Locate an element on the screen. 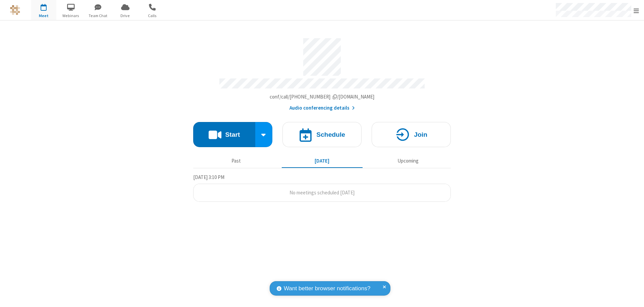 The image size is (644, 307). button: Past is located at coordinates (236, 161).